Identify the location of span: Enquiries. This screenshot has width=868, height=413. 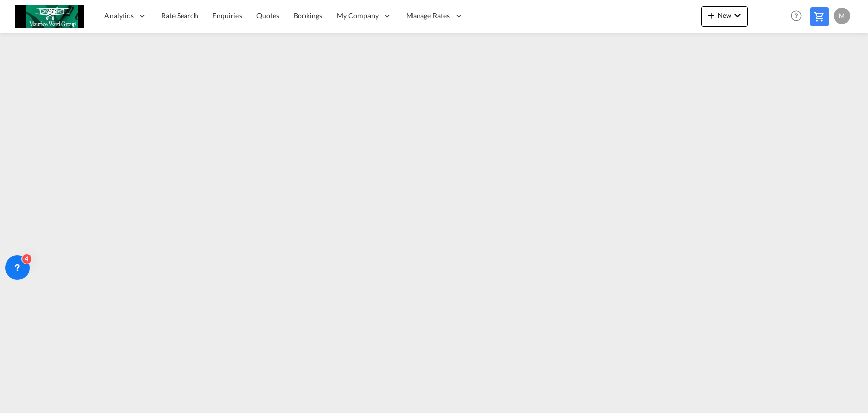
(227, 15).